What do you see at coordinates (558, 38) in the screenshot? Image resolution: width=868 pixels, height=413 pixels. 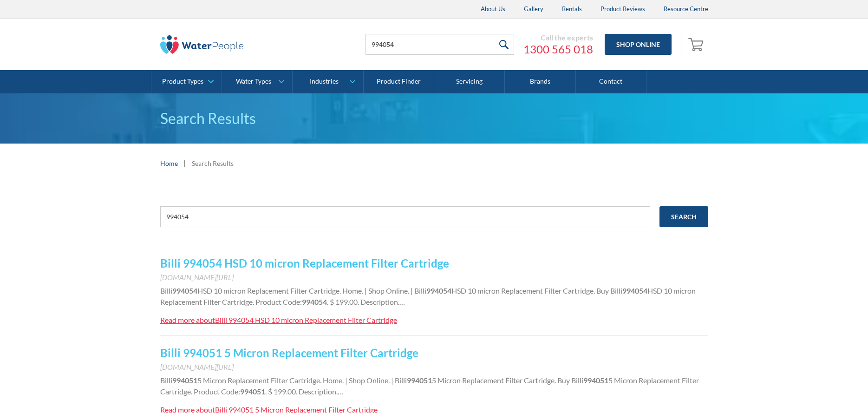 I see `div: Call the experts` at bounding box center [558, 38].